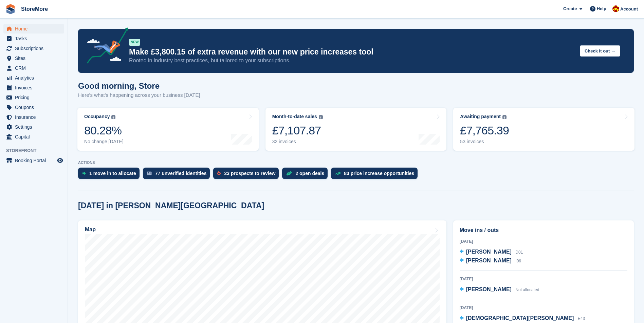 The height and width of the screenshot is (323, 644). I want to click on span: I06, so click(518, 261).